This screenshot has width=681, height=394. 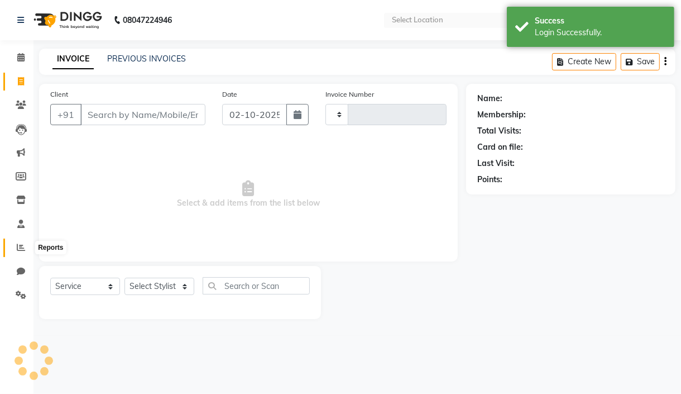 I want to click on span: Select & add items from the list below, so click(x=249, y=194).